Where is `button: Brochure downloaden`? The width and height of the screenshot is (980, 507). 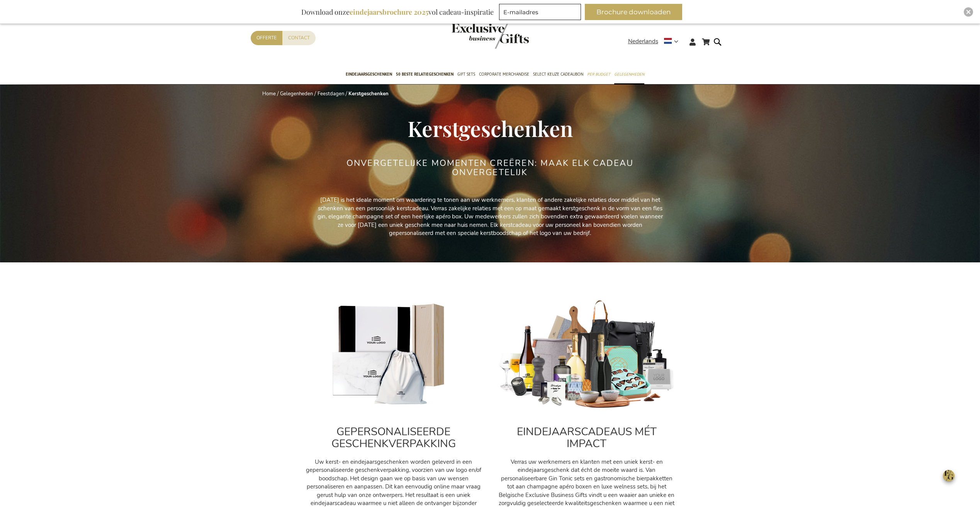
button: Brochure downloaden is located at coordinates (633, 12).